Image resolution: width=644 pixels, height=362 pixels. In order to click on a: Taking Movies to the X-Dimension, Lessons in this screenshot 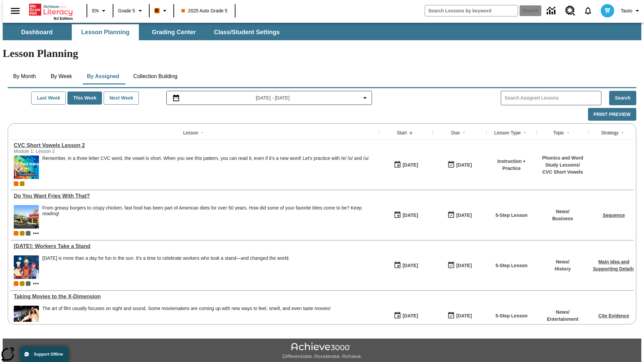, I will do `click(194, 297)`.